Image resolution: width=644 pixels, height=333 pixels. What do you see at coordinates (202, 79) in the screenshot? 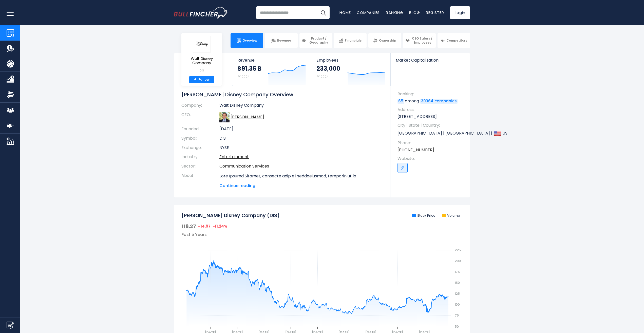
I see `a: +Follow` at bounding box center [202, 79].